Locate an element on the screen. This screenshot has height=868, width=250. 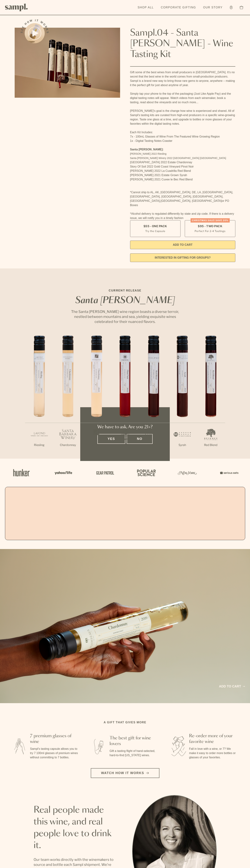
li: 2 / 7 is located at coordinates (68, 397).